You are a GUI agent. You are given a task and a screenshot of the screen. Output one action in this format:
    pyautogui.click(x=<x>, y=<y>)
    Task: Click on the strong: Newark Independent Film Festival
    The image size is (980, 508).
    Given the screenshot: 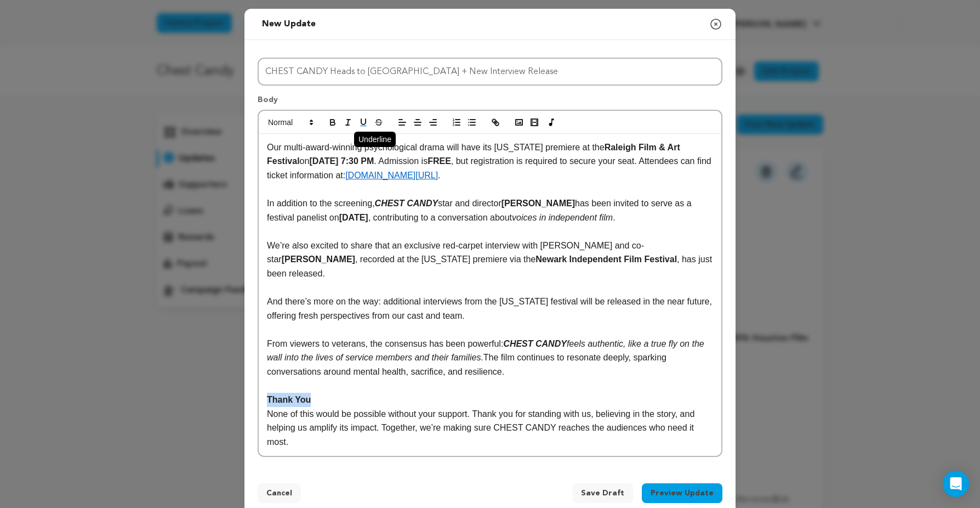 What is the action you would take?
    pyautogui.click(x=607, y=259)
    